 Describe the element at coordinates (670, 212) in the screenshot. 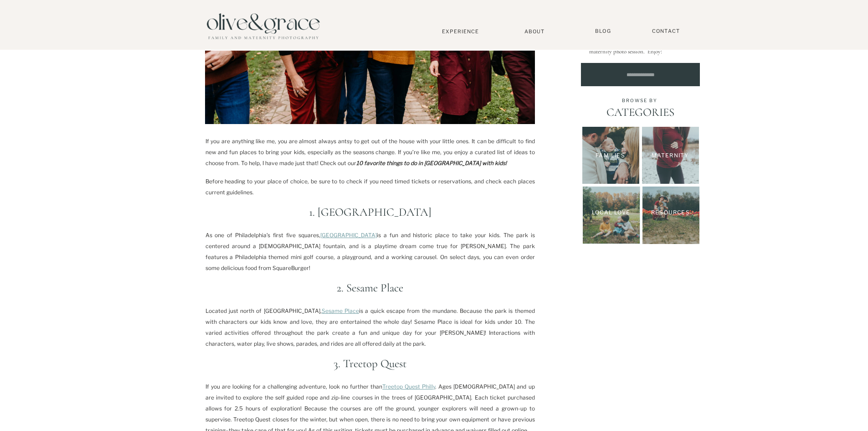

I see `p: Resources` at that location.